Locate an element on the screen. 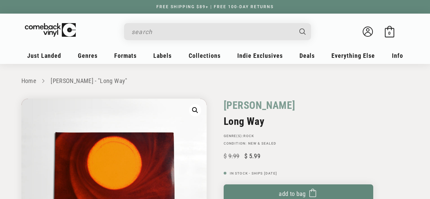  span: Add to bag is located at coordinates (292, 193).